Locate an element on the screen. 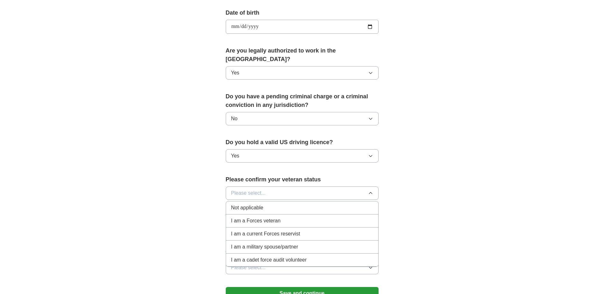 This screenshot has height=294, width=604. span: I am a current Forces reservist is located at coordinates (265, 234).